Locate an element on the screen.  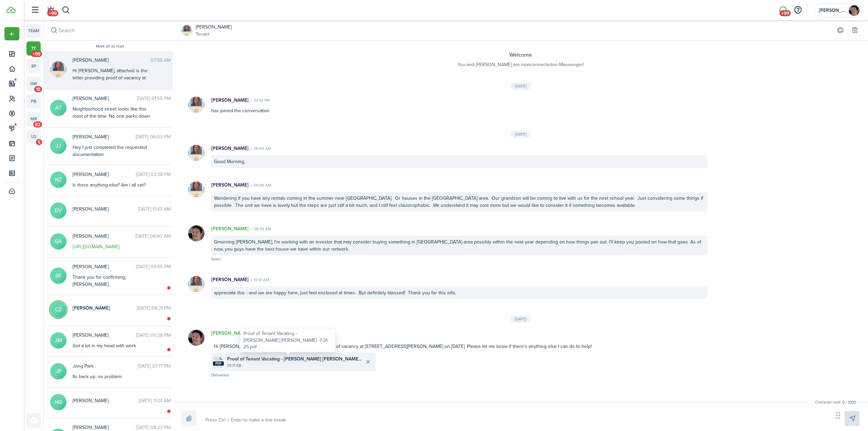
time: 06:48 AM is located at coordinates (260, 185).